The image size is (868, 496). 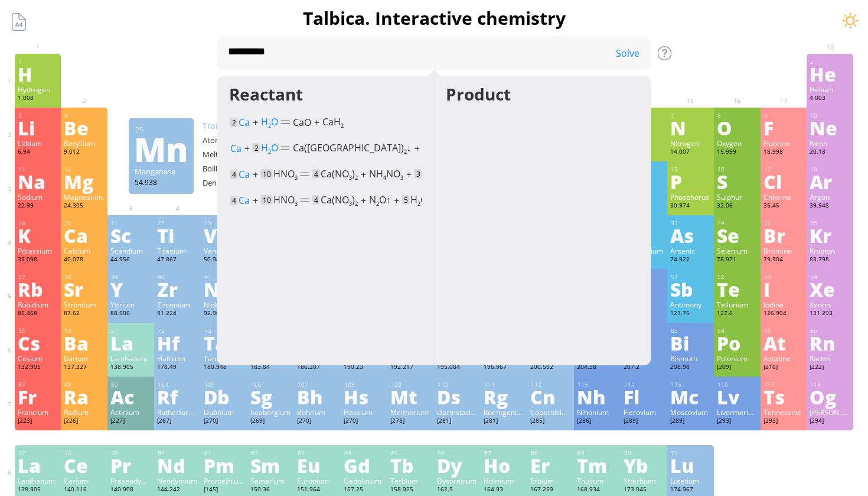 I want to click on div: 35, so click(x=784, y=223).